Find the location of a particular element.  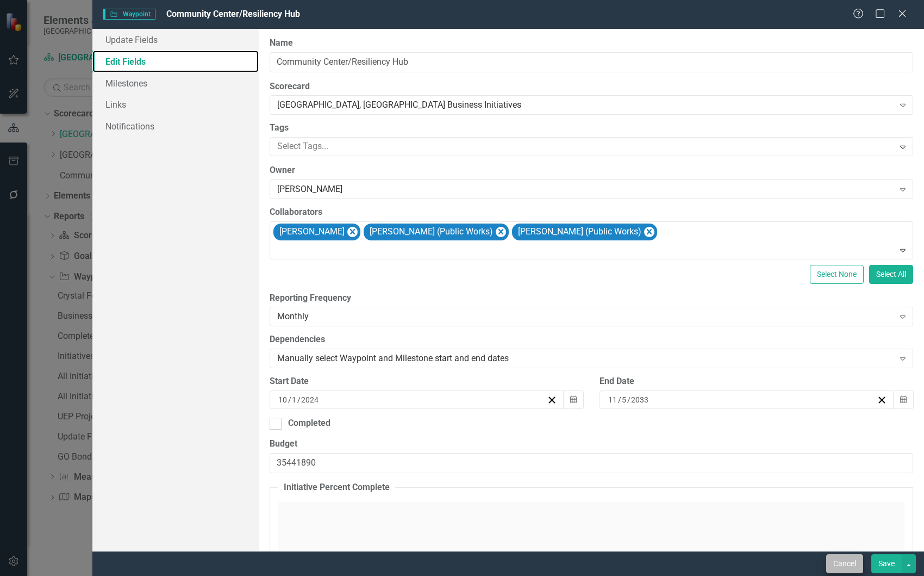

label: Tags is located at coordinates (591, 128).